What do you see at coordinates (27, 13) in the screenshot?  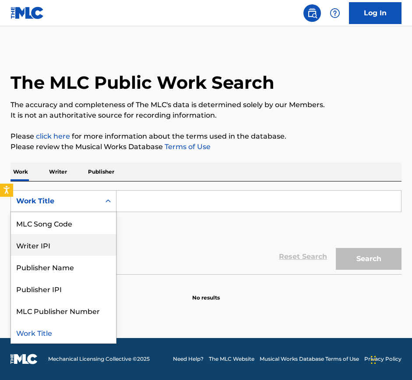 I see `img: MLC Logo` at bounding box center [27, 13].